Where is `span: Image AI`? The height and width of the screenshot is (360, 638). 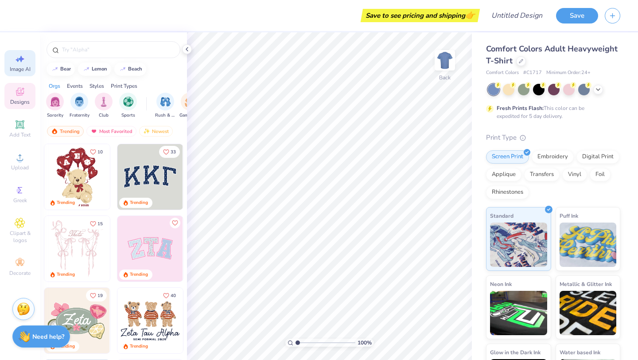
span: Image AI is located at coordinates (20, 69).